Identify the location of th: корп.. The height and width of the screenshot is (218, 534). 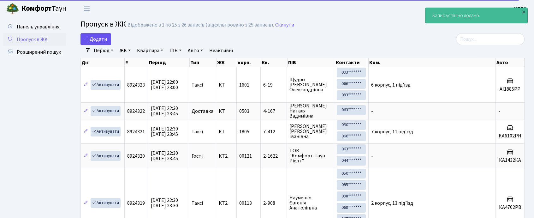
(249, 62).